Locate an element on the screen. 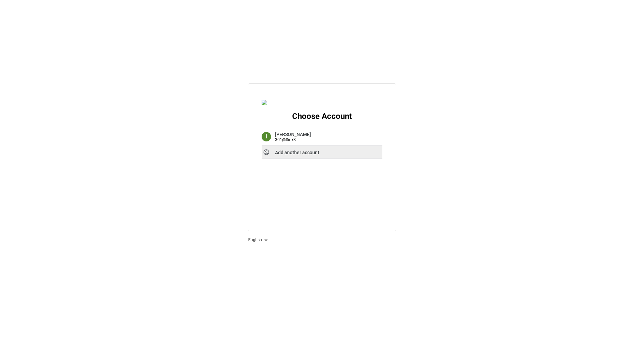  h2: Choose Account is located at coordinates (322, 116).